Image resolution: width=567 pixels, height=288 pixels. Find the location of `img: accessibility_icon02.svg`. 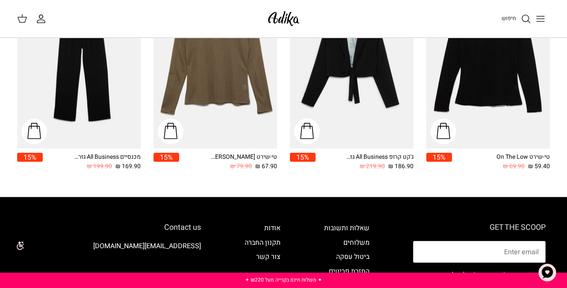

img: accessibility_icon02.svg is located at coordinates (18, 245).